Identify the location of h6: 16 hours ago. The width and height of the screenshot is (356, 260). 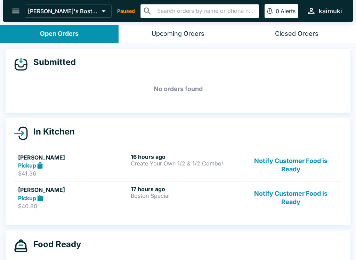
(186, 157).